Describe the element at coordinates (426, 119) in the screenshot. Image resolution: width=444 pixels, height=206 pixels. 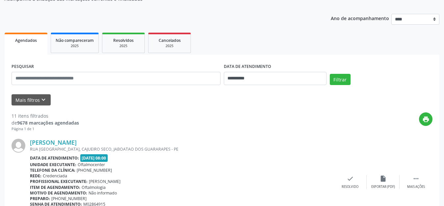
I see `i: print` at that location.